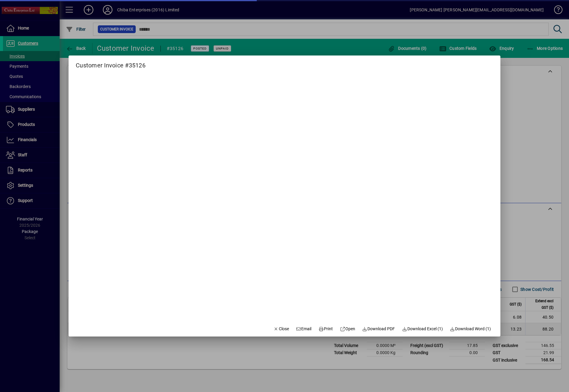 Image resolution: width=569 pixels, height=392 pixels. What do you see at coordinates (326, 329) in the screenshot?
I see `span: Print` at bounding box center [326, 329].